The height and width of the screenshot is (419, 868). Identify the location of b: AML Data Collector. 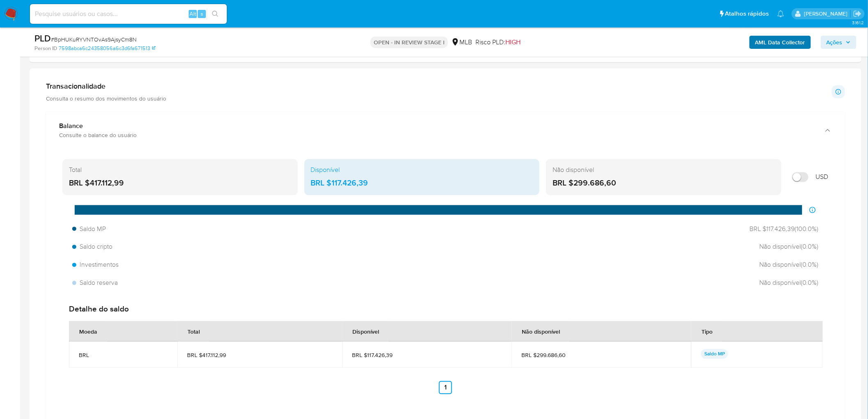
(780, 42).